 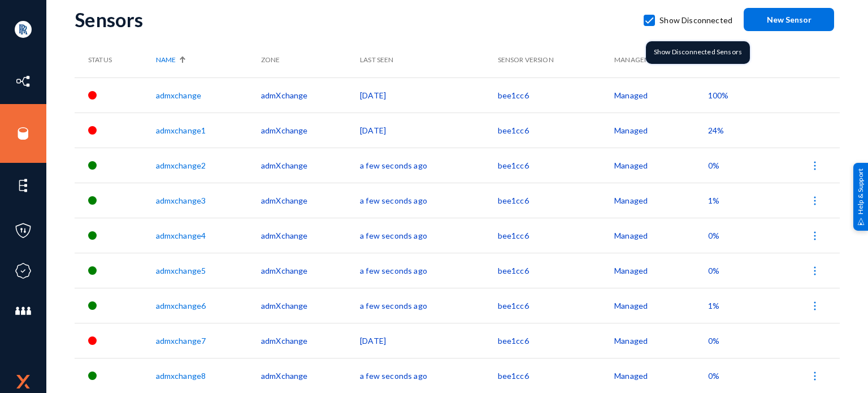 I want to click on div: Name, so click(x=206, y=60).